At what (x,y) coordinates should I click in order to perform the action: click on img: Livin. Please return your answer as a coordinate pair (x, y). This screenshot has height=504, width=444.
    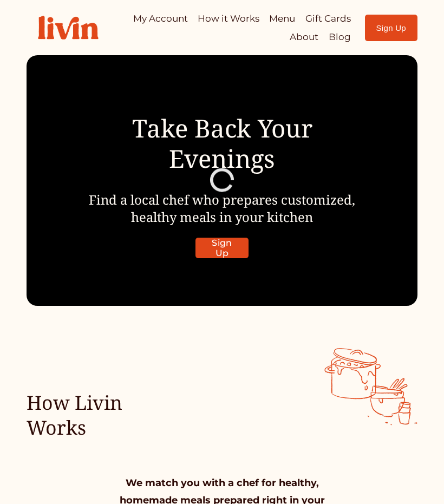
    Looking at the image, I should click on (68, 28).